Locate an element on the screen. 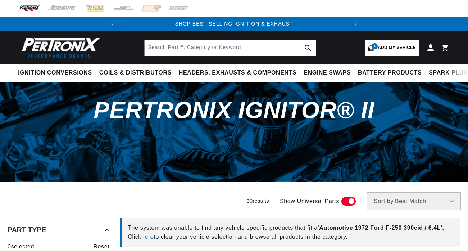 This screenshot has height=251, width=468. span: 30 results is located at coordinates (258, 201).